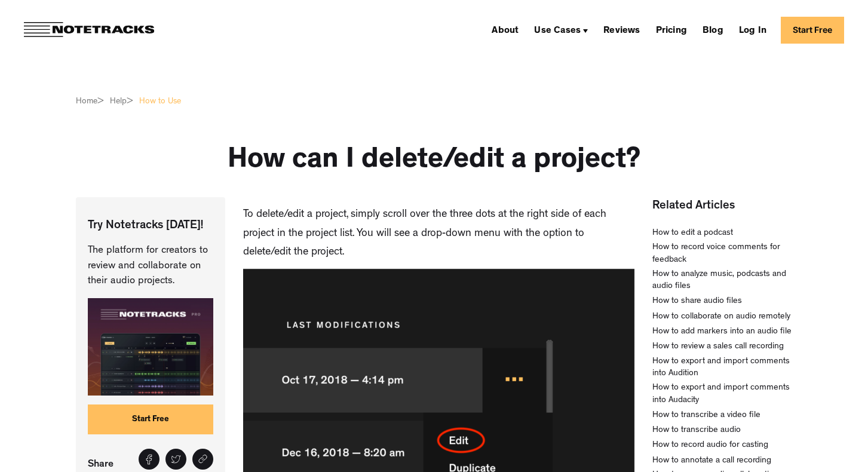  What do you see at coordinates (711, 461) in the screenshot?
I see `div: How to annotate a call recording` at bounding box center [711, 461].